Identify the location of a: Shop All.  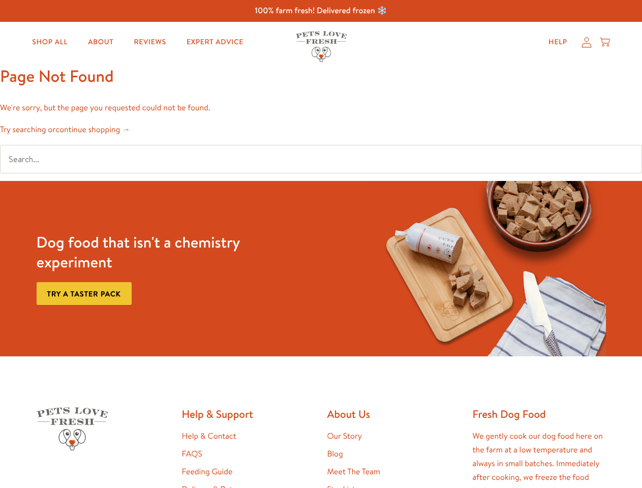
(50, 42).